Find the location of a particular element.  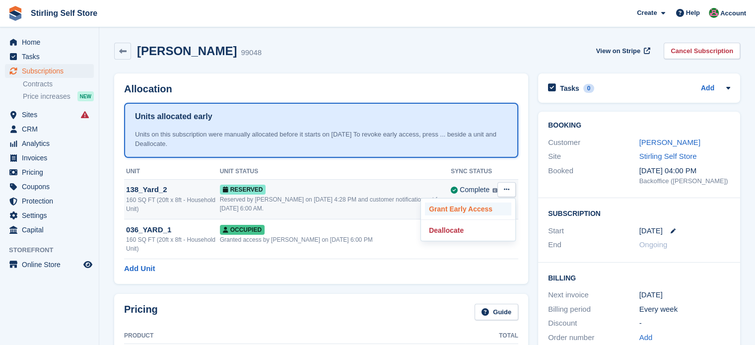

img: Lucy is located at coordinates (713, 13).